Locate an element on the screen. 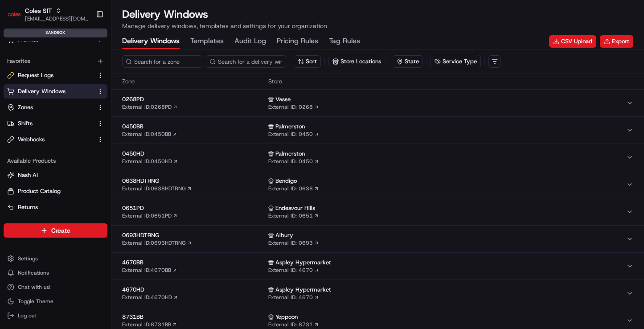  span: Zone is located at coordinates (194, 81).